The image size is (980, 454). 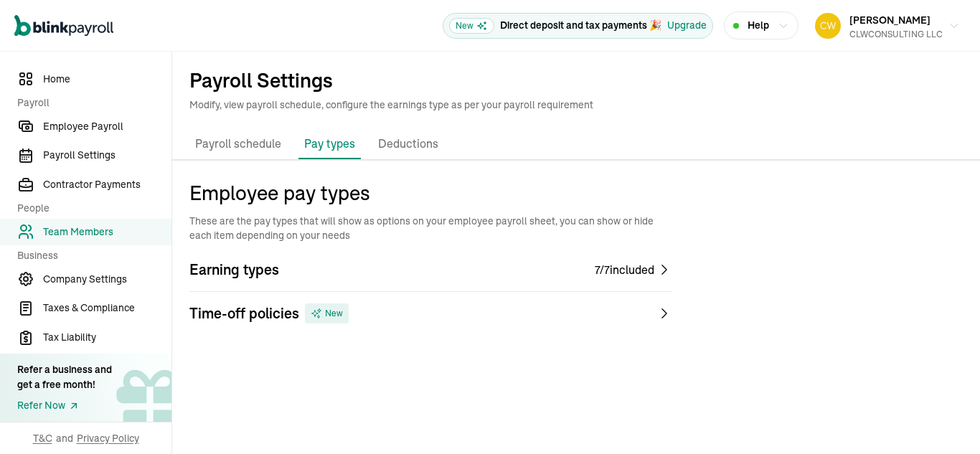 I want to click on div: Chat Widget, so click(x=944, y=420).